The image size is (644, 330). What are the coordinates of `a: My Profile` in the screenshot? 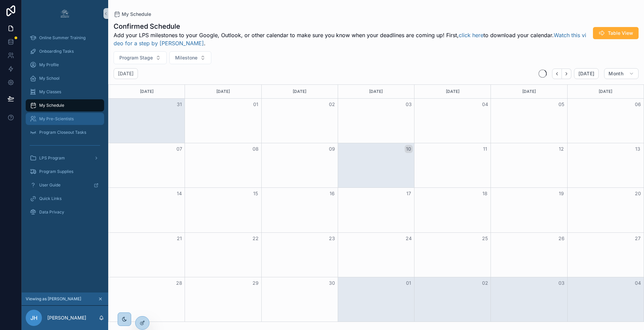 It's located at (65, 65).